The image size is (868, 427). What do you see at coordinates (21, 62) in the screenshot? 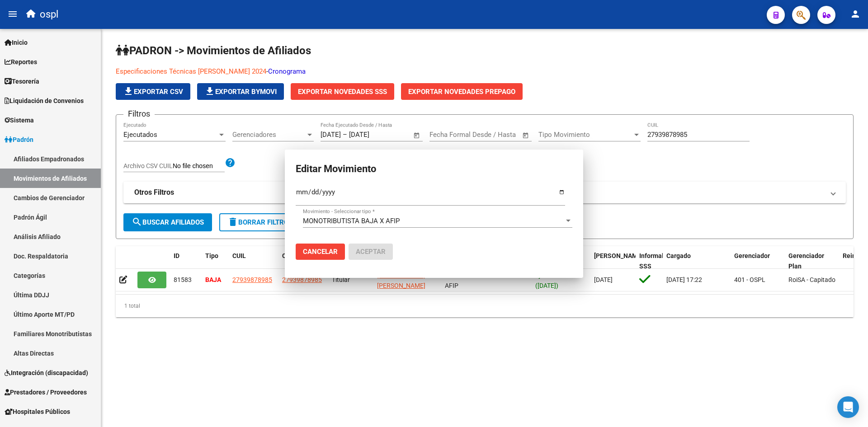
I see `span: Reportes` at bounding box center [21, 62].